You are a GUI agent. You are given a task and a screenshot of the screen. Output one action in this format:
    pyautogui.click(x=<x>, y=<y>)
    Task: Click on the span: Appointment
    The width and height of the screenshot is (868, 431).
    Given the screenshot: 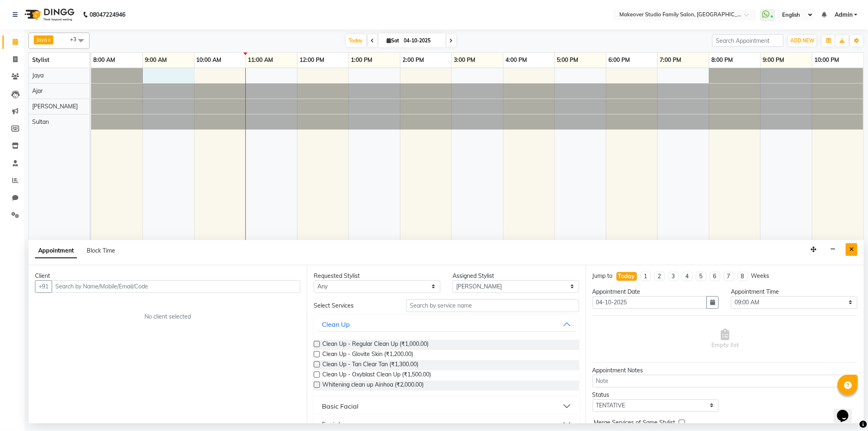 What is the action you would take?
    pyautogui.click(x=56, y=251)
    